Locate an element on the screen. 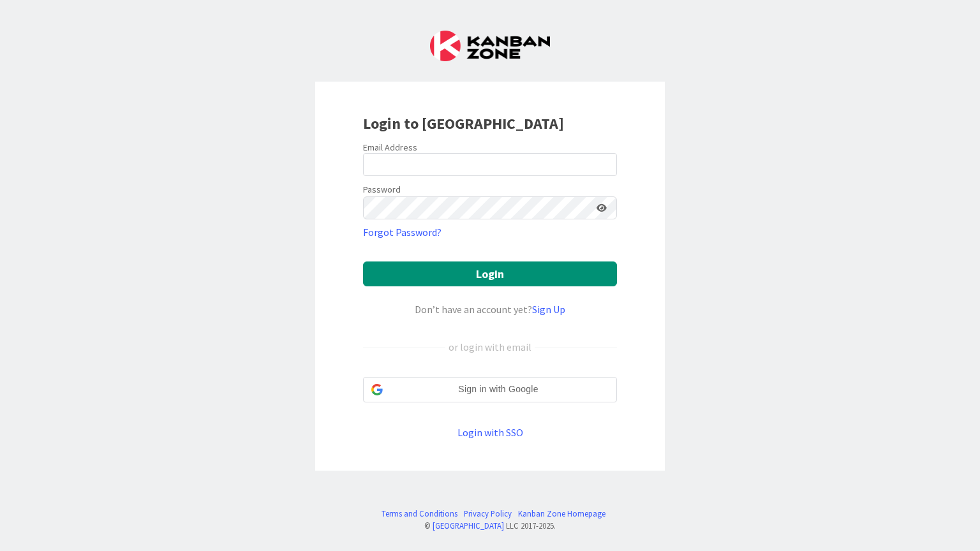 The height and width of the screenshot is (551, 980). a: Sign Up is located at coordinates (549, 309).